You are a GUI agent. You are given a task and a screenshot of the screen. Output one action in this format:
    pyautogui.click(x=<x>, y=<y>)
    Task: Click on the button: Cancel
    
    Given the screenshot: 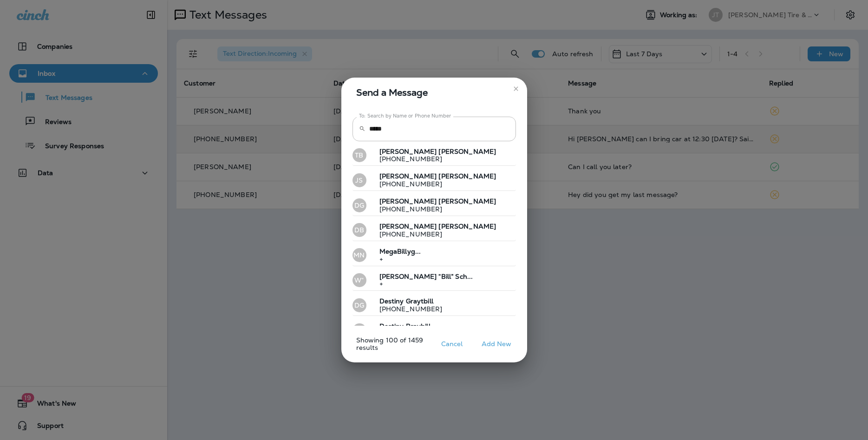 What is the action you would take?
    pyautogui.click(x=452, y=343)
    